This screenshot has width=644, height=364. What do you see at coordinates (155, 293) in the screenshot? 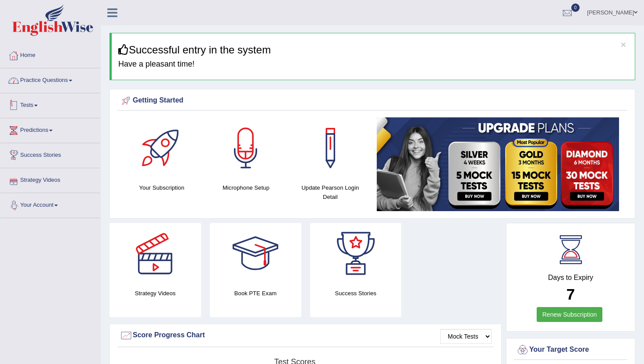
I see `h4: Strategy Videos` at bounding box center [155, 293].